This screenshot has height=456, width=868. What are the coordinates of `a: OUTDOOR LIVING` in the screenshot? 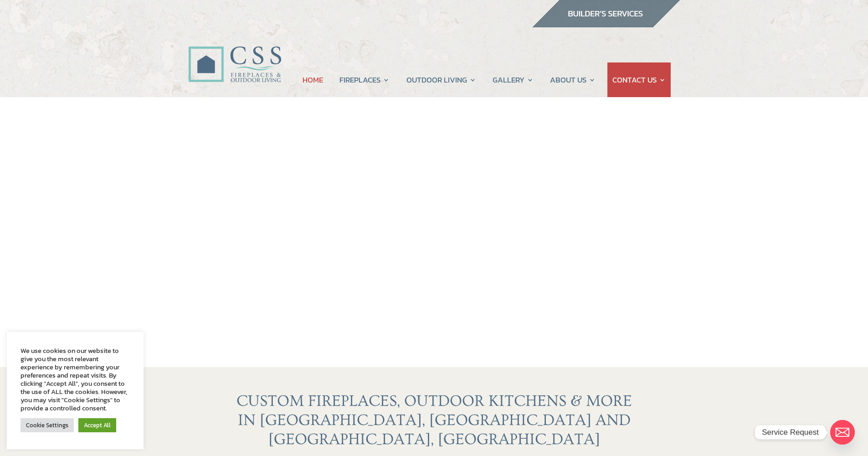 It's located at (441, 80).